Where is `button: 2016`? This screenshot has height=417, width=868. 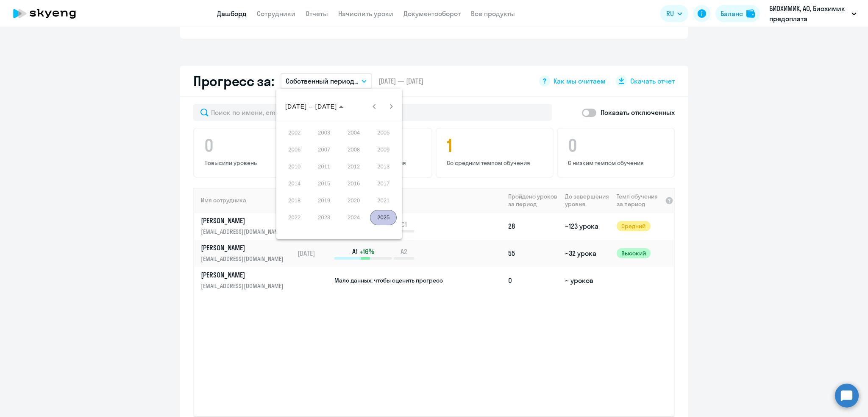
button: 2016 is located at coordinates (354, 184).